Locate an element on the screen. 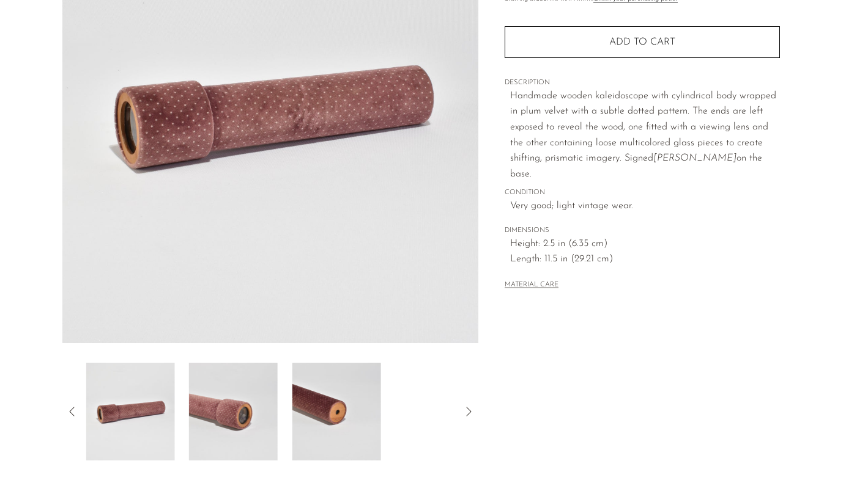  button: MATERIAL CARE is located at coordinates (532, 285).